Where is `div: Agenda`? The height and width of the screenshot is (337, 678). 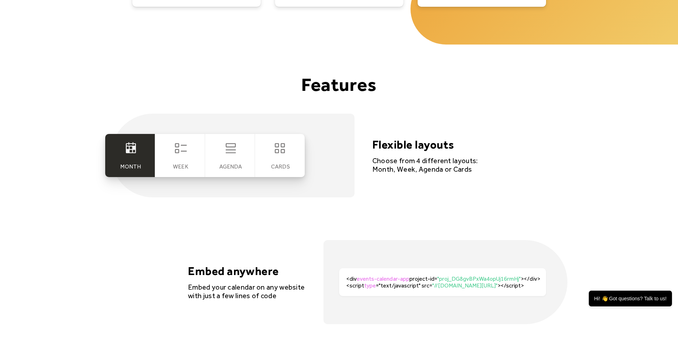 div: Agenda is located at coordinates (230, 167).